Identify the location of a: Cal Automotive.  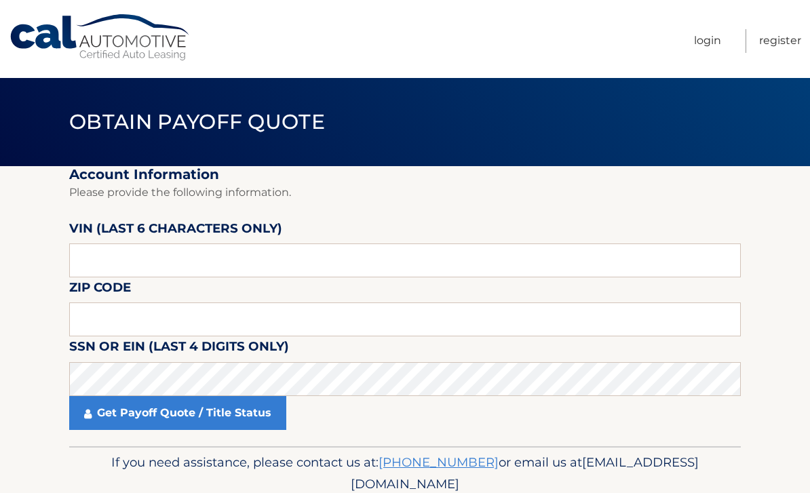
(100, 37).